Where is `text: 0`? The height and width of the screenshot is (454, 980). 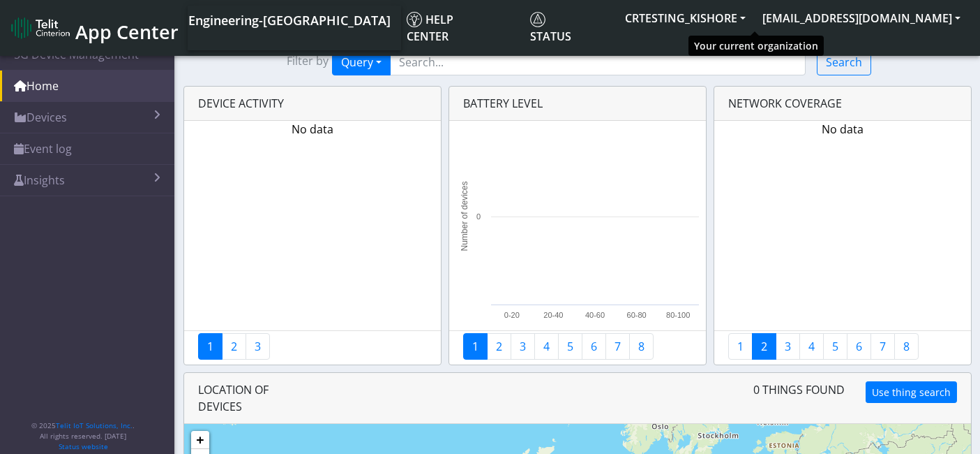 text: 0 is located at coordinates (478, 217).